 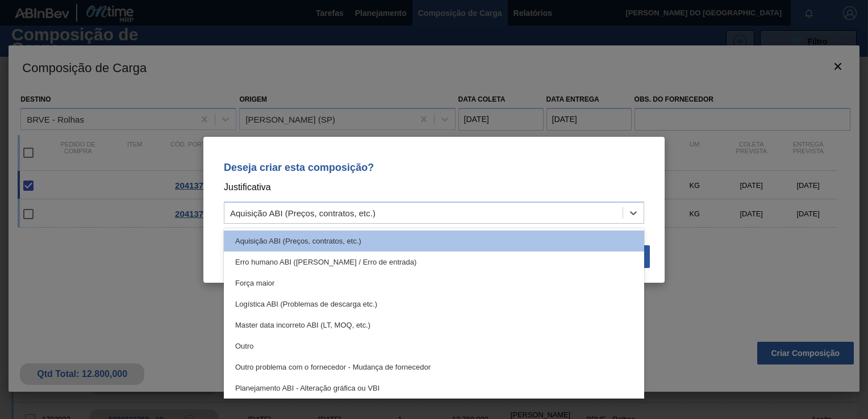 What do you see at coordinates (434, 304) in the screenshot?
I see `div: Logística ABI (Problemas de descarga etc.)` at bounding box center [434, 304].